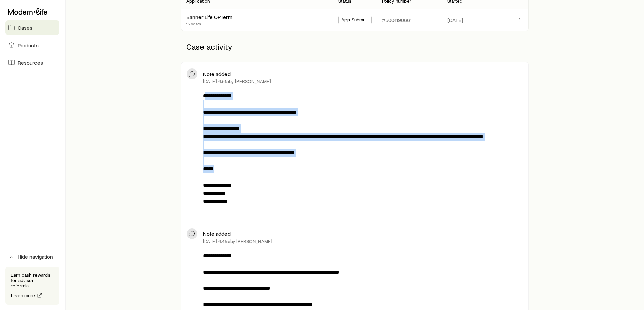 Image resolution: width=644 pixels, height=310 pixels. What do you see at coordinates (30, 63) in the screenshot?
I see `span: Resources` at bounding box center [30, 63].